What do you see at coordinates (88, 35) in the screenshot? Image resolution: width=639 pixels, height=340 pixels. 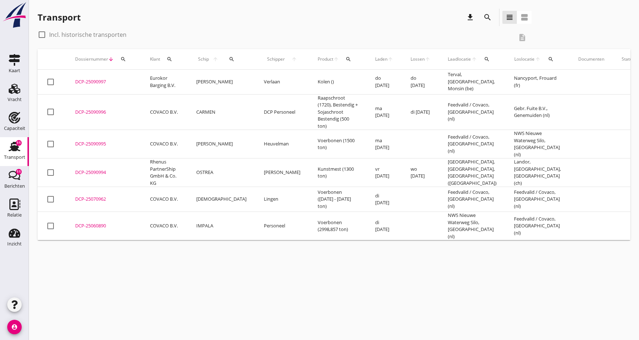 I see `label: Incl. historische transporten` at bounding box center [88, 35].